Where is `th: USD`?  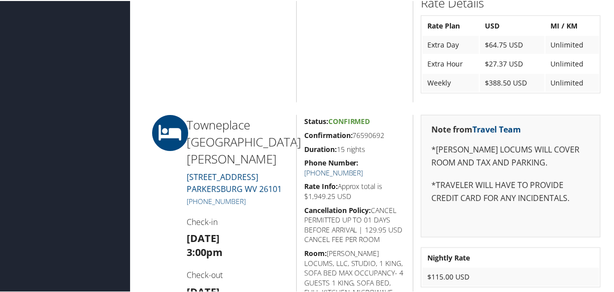
th: USD is located at coordinates (512, 25).